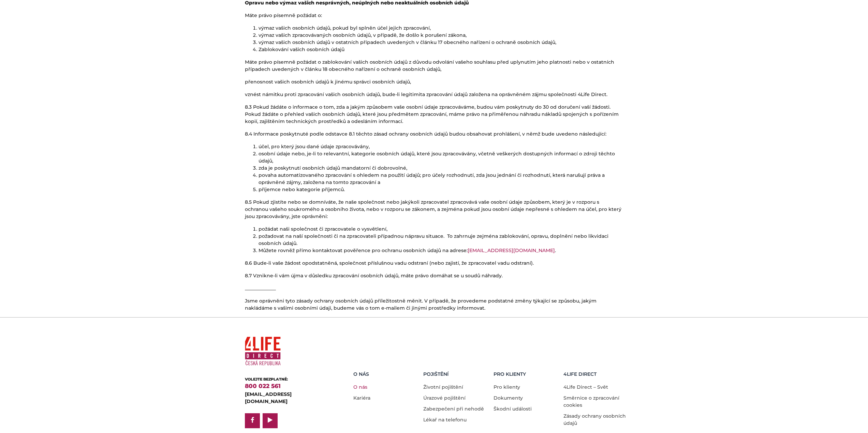 This screenshot has height=433, width=868. What do you see at coordinates (596, 374) in the screenshot?
I see `h5: 4LIFE DIRECT` at bounding box center [596, 374].